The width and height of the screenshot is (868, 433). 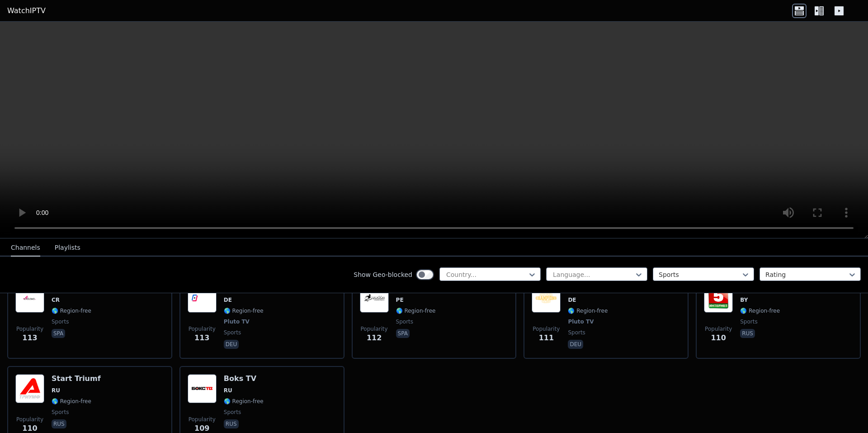 What do you see at coordinates (374, 338) in the screenshot?
I see `span: 112` at bounding box center [374, 338].